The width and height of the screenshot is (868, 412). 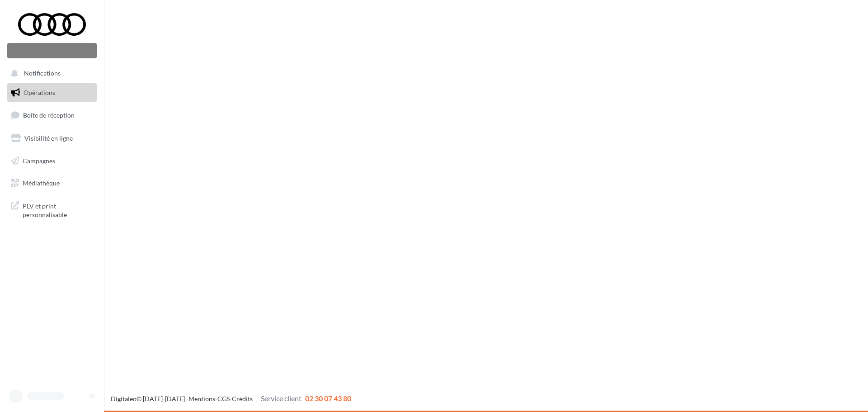 I want to click on span: Notifications, so click(x=42, y=73).